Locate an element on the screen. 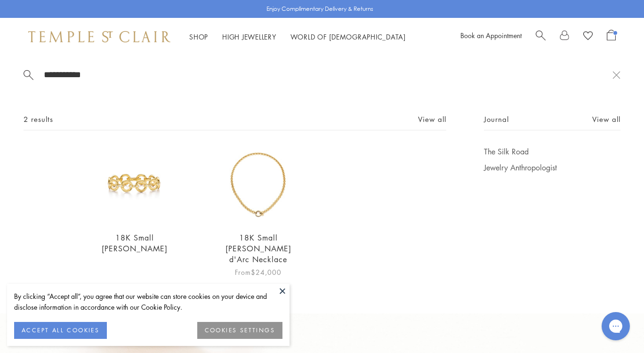  a: Open Shopping Bag is located at coordinates (611, 37).